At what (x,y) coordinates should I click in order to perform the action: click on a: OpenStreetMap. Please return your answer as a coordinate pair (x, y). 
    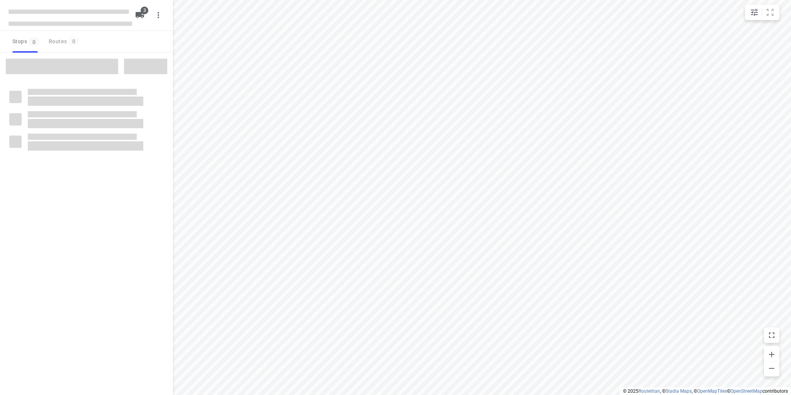
    Looking at the image, I should click on (747, 391).